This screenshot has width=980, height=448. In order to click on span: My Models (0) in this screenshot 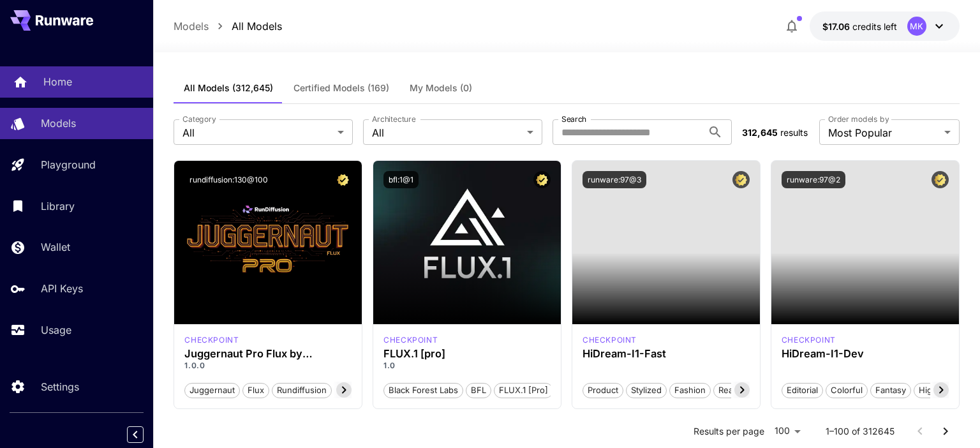, I will do `click(441, 88)`.